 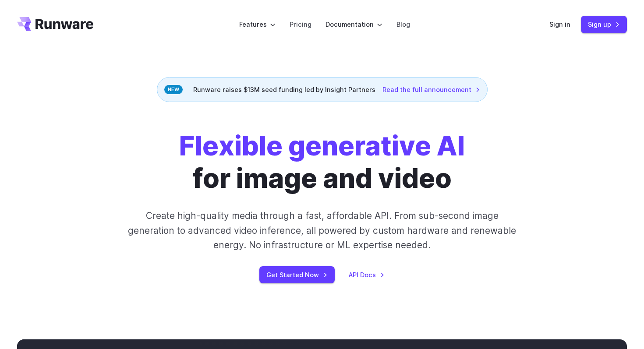 I want to click on label: Documentation, so click(x=354, y=24).